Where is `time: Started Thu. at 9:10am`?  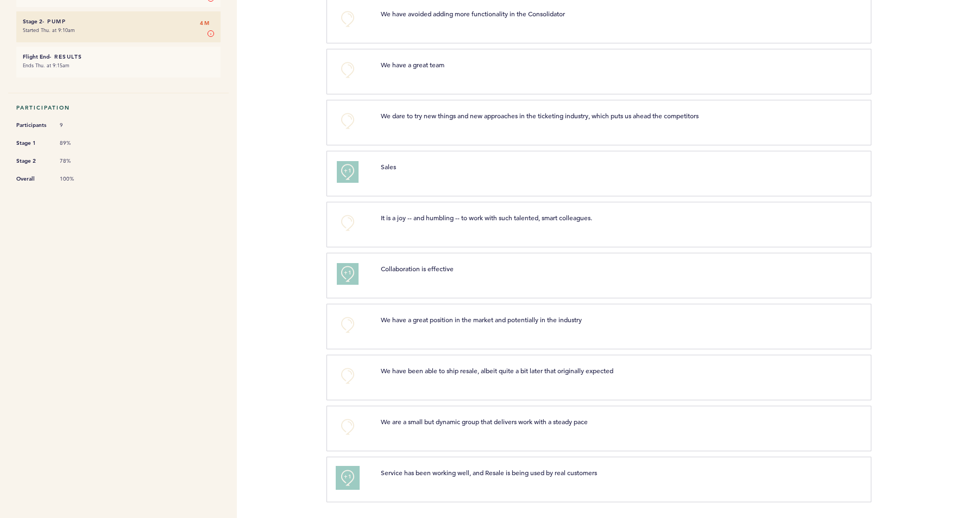 time: Started Thu. at 9:10am is located at coordinates (49, 30).